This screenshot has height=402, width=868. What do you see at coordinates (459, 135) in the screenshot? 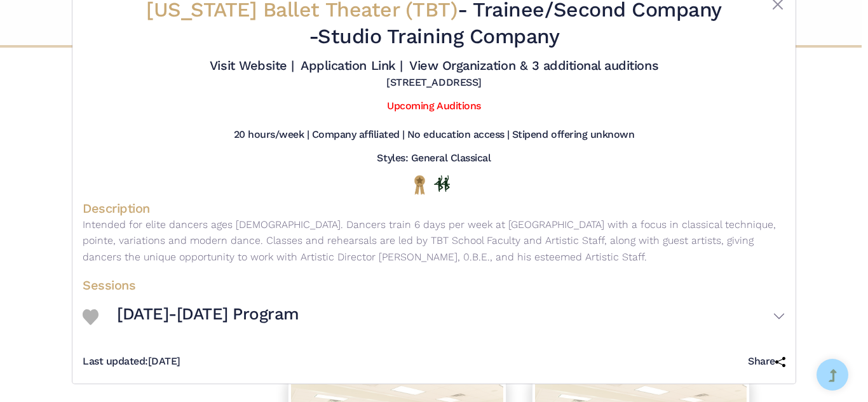
I see `h5: No education access |` at bounding box center [459, 135].